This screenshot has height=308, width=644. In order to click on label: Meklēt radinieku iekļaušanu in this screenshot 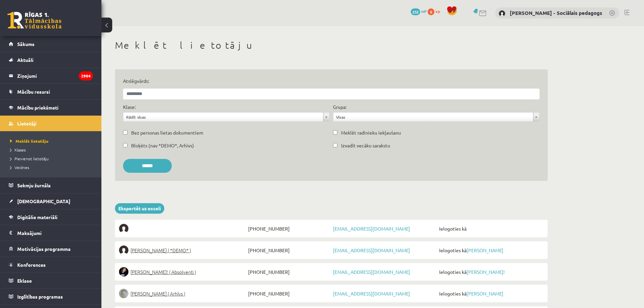, I will do `click(371, 133)`.